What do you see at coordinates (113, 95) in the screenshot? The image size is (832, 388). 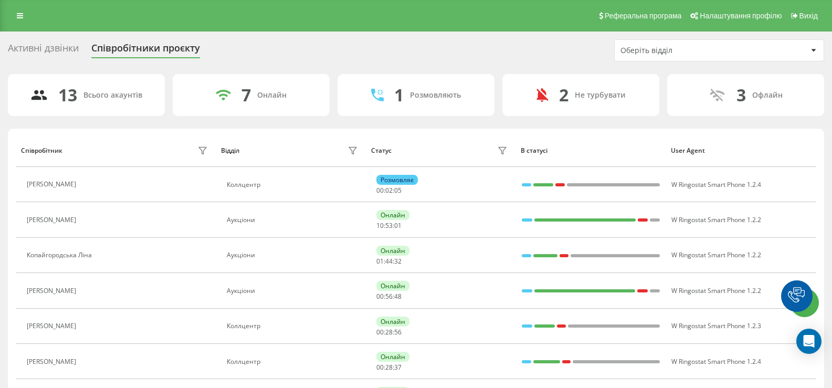 I see `div: Всього акаунтів` at bounding box center [113, 95].